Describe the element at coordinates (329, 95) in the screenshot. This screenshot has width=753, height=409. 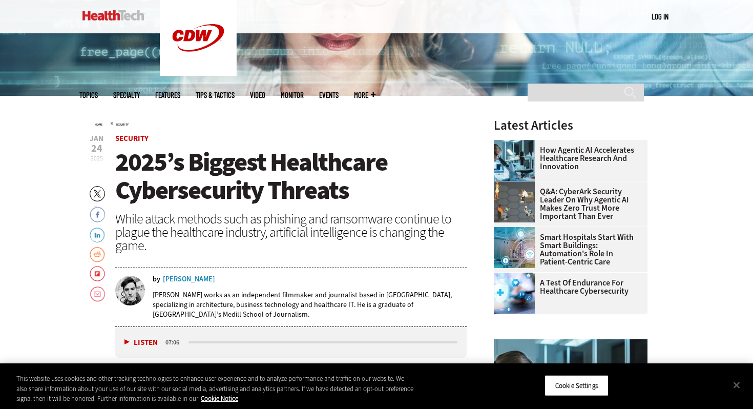
I see `a: Events` at that location.